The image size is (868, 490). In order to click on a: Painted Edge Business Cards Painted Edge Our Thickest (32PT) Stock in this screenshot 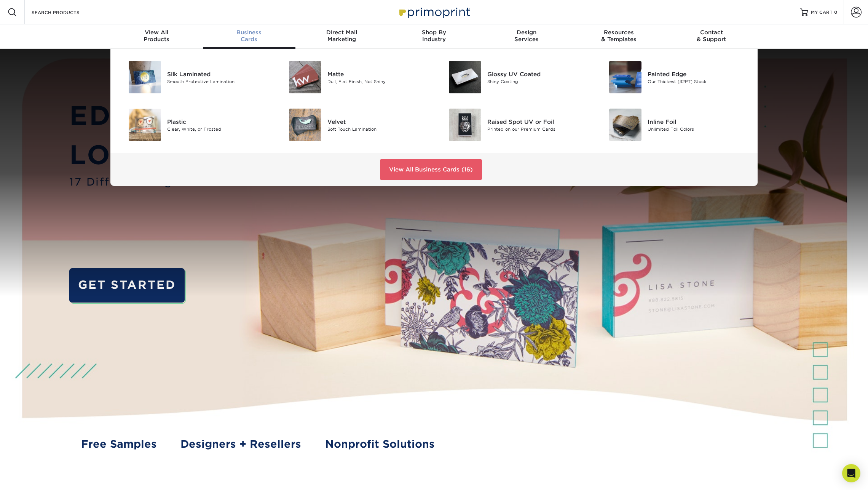, I will do `click(674, 77)`.